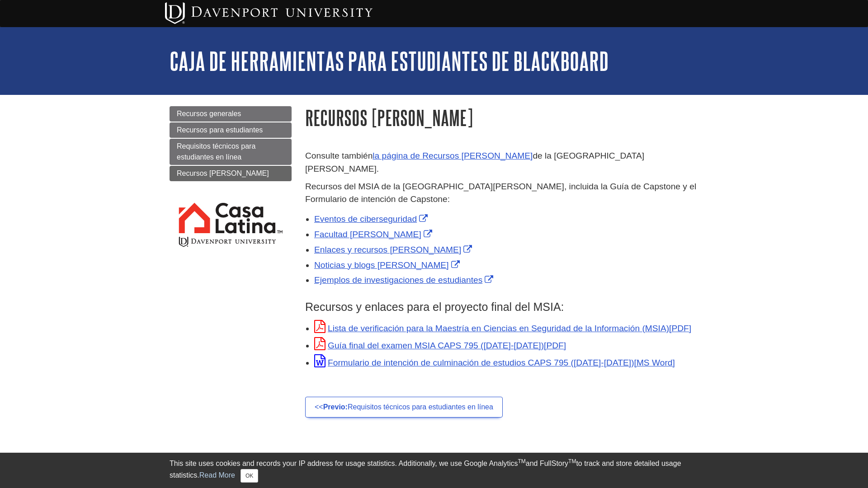  I want to click on a: Caja de herramientas para estudiantes de Blackboard, so click(389, 61).